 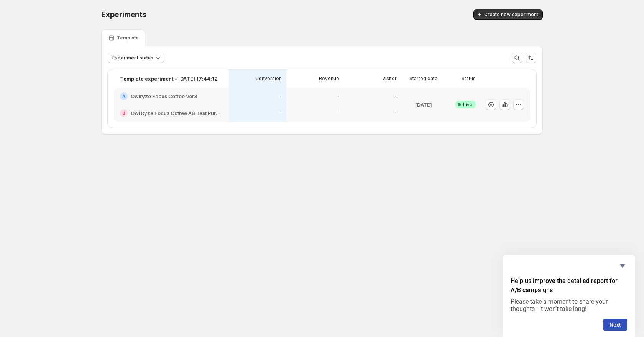 What do you see at coordinates (124, 96) in the screenshot?
I see `h2: A` at bounding box center [124, 96].